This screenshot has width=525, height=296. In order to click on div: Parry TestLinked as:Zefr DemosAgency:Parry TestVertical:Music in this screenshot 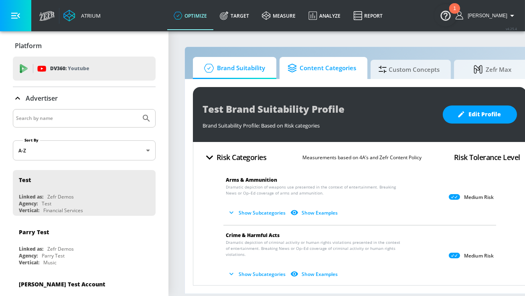, I will do `click(84, 245)`.